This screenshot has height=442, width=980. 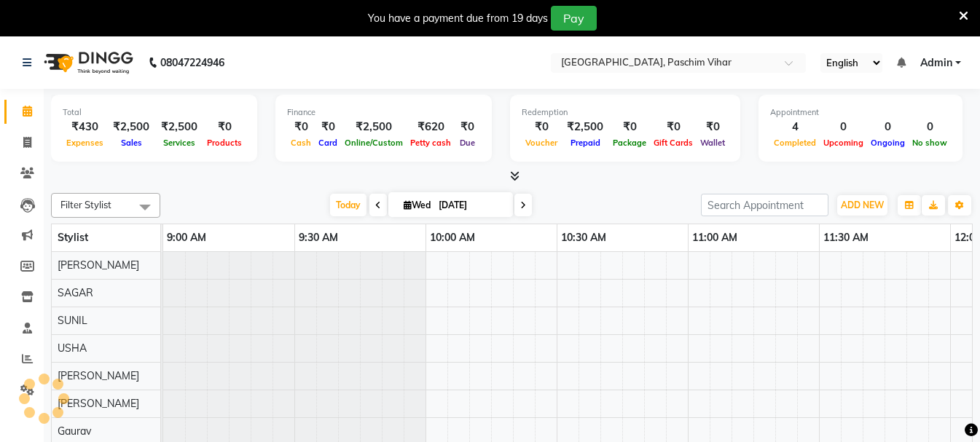 What do you see at coordinates (192, 63) in the screenshot?
I see `b: 08047224946` at bounding box center [192, 63].